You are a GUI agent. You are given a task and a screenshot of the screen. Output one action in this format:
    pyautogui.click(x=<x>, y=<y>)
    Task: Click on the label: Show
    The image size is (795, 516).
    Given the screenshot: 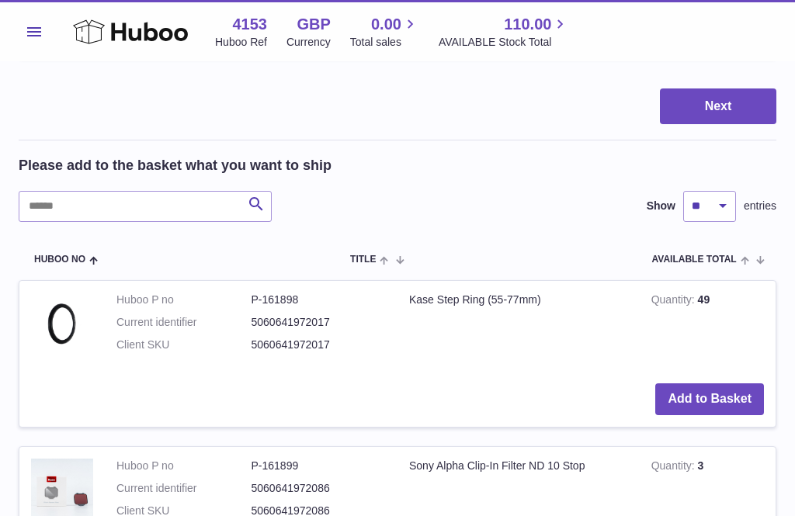 What is the action you would take?
    pyautogui.click(x=660, y=206)
    